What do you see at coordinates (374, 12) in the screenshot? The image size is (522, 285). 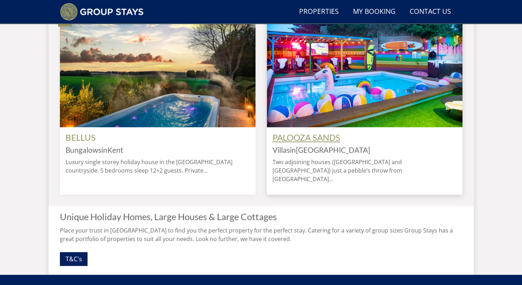 I see `a: My Booking` at bounding box center [374, 12].